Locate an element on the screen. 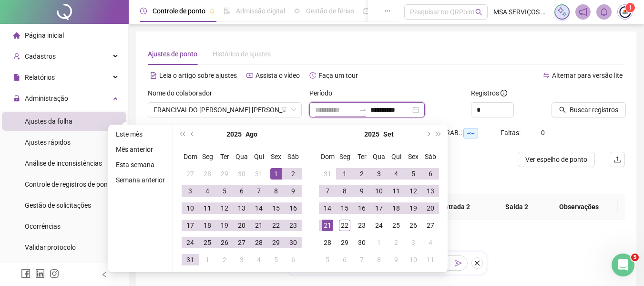 The height and width of the screenshot is (286, 644). th: Seg is located at coordinates (207, 156).